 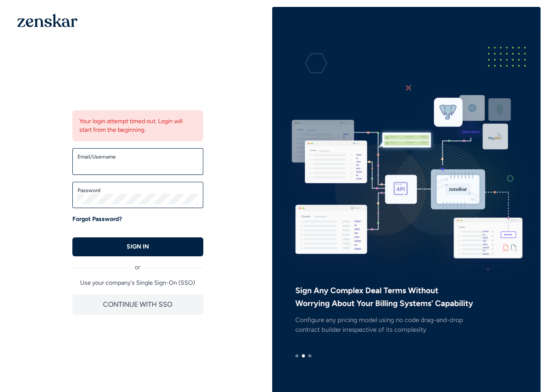 What do you see at coordinates (97, 219) in the screenshot?
I see `p: Forgot Password?` at bounding box center [97, 219].